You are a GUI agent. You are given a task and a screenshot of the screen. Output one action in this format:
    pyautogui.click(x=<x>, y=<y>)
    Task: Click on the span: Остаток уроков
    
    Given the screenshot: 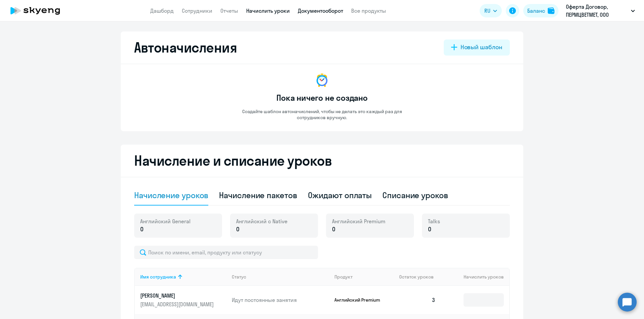 What is the action you would take?
    pyautogui.click(x=416, y=277)
    